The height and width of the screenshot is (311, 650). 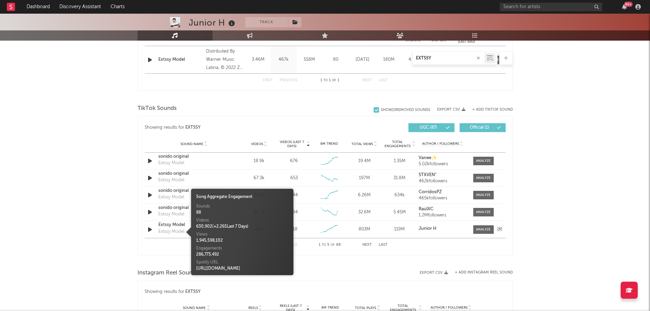 I want to click on strong: Junior H, so click(x=428, y=228).